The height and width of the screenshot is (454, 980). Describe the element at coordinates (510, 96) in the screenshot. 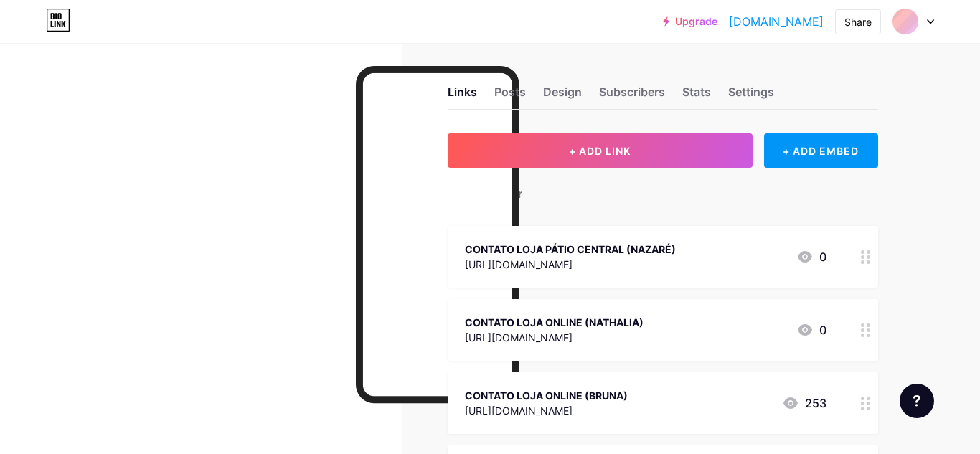

I see `div: Posts` at that location.